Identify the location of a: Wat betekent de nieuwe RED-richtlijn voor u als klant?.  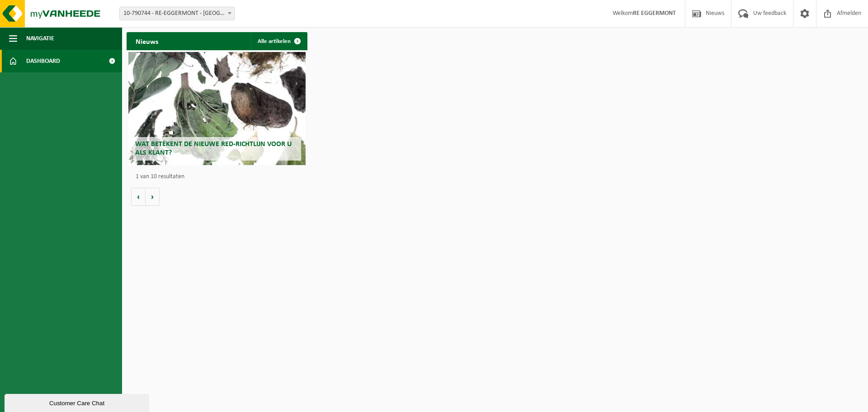
(217, 109).